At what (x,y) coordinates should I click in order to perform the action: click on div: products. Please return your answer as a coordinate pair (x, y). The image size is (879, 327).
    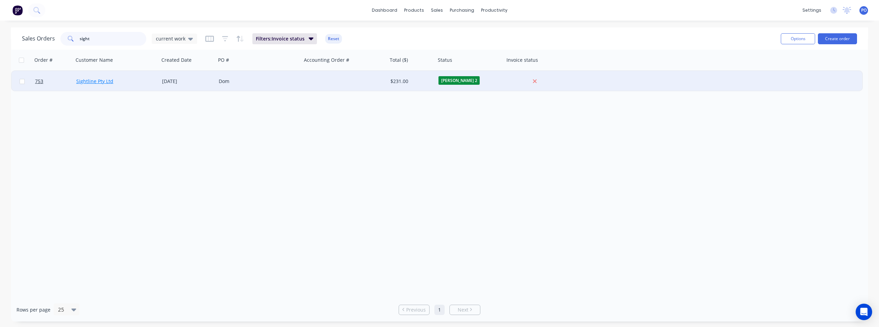
    Looking at the image, I should click on (414, 10).